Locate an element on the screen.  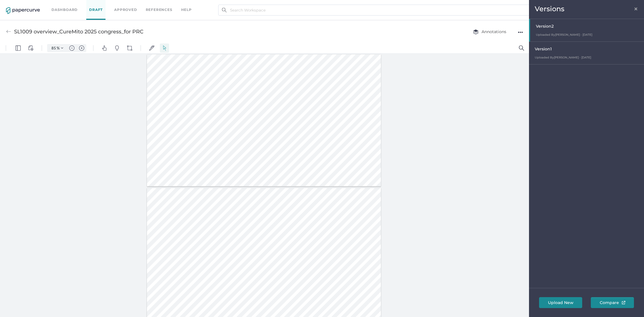
img: chevron.svg is located at coordinates (62, 5).